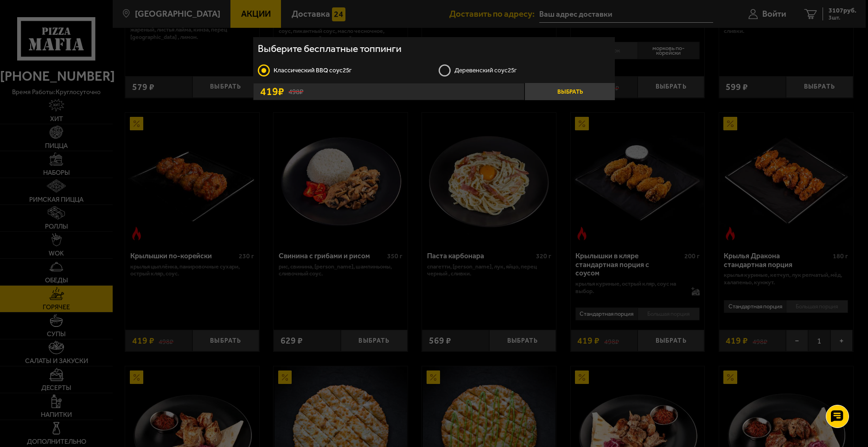  I want to click on label: Класcический BBQ соус 25г, so click(344, 70).